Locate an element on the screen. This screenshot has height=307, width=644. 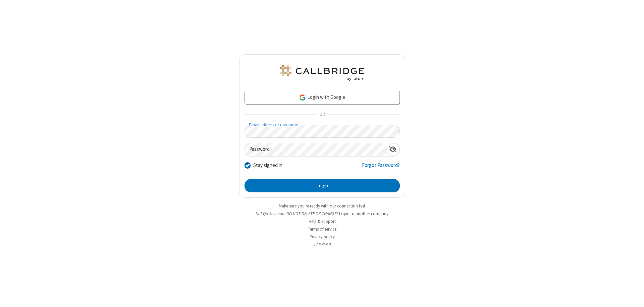
a: Terms of service is located at coordinates (322, 229).